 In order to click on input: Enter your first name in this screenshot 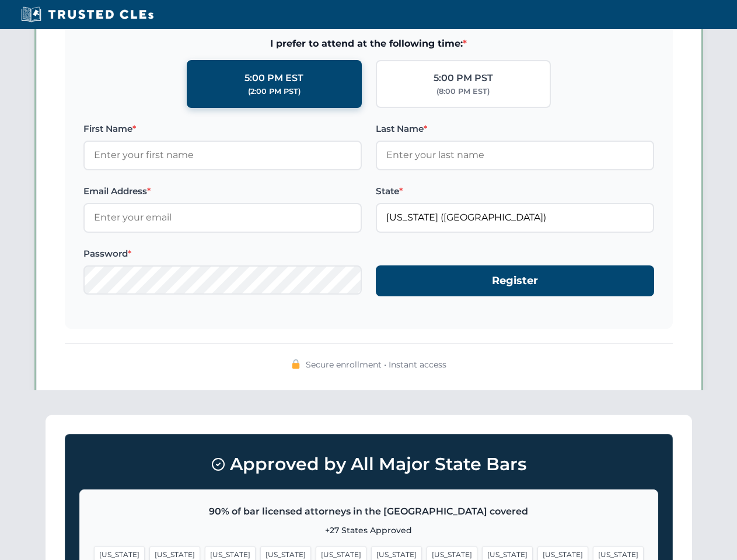, I will do `click(222, 155)`.